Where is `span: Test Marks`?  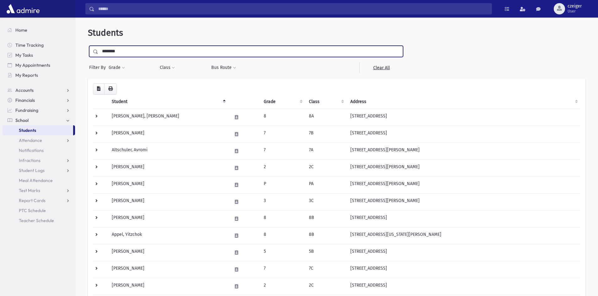 span: Test Marks is located at coordinates (29, 191).